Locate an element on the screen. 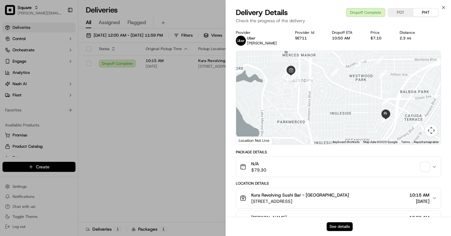 The width and height of the screenshot is (451, 236). div: 13 is located at coordinates (335, 72).